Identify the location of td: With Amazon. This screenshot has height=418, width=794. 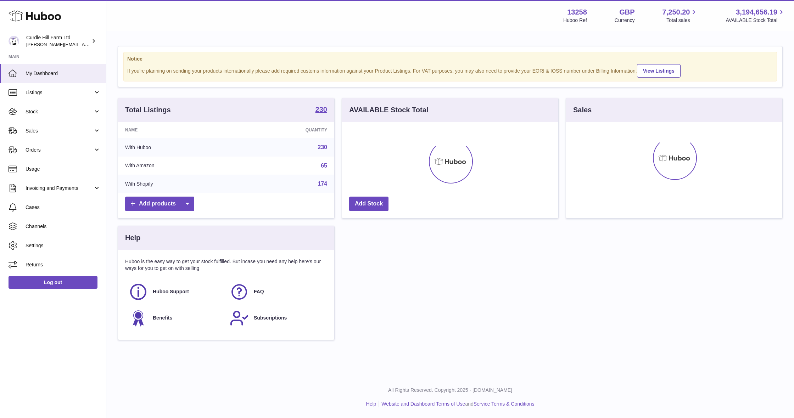
(177, 166).